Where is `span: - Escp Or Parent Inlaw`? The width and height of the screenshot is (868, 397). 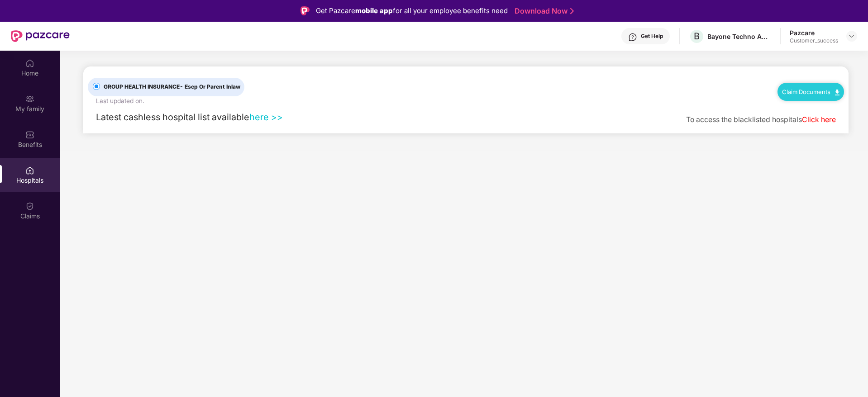
span: - Escp Or Parent Inlaw is located at coordinates (210, 86).